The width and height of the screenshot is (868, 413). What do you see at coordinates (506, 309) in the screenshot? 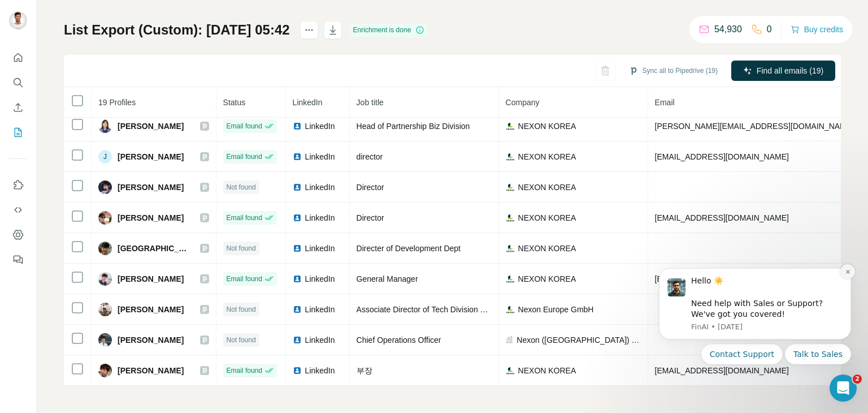
I see `span: Associate Director of Tech Division & Operation Engineering team manager (DevOps)` at bounding box center [506, 309].